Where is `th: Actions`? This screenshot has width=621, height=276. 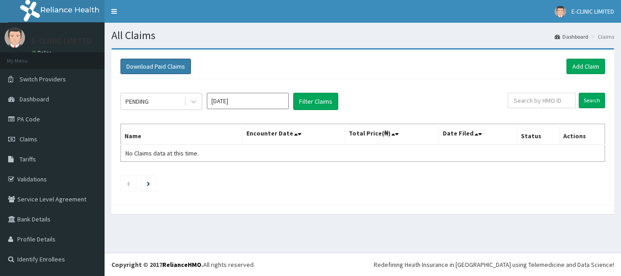 th: Actions is located at coordinates (582, 135).